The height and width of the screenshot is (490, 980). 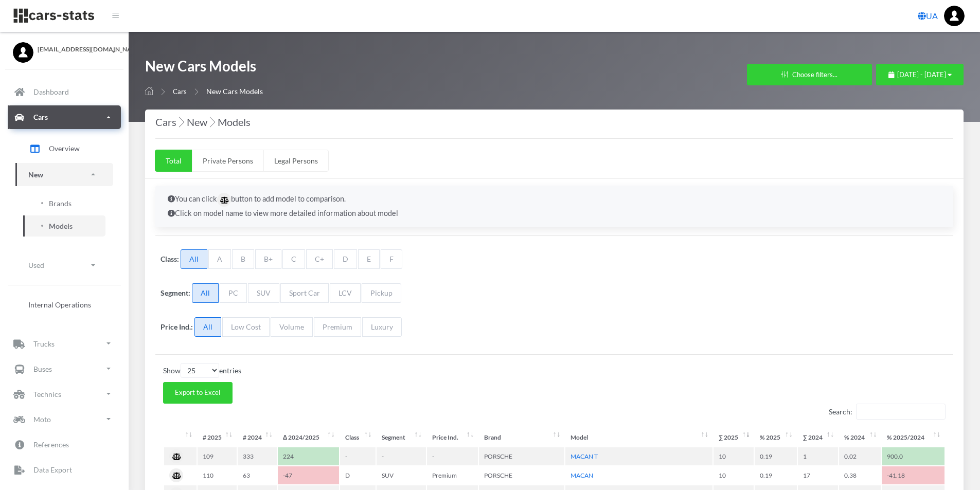 I want to click on div: You can click button to add model to comparison. Click on model name to view more detailed inform..., so click(x=554, y=206).